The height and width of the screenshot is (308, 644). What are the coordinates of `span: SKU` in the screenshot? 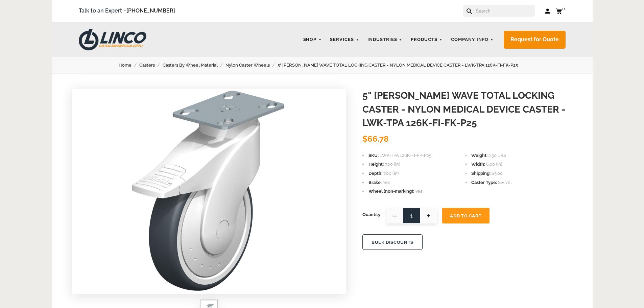 It's located at (373, 155).